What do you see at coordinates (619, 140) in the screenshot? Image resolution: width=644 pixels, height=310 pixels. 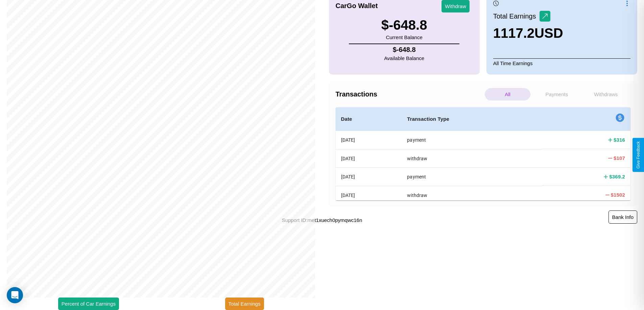 I see `h4: $ 316` at bounding box center [619, 140].